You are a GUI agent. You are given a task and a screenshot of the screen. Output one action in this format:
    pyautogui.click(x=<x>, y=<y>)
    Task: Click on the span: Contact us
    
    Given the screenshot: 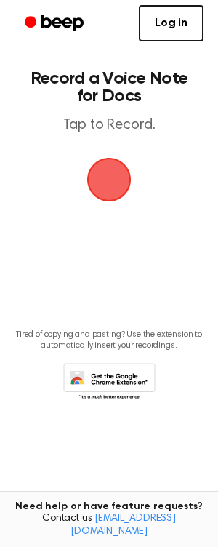 What is the action you would take?
    pyautogui.click(x=109, y=525)
    